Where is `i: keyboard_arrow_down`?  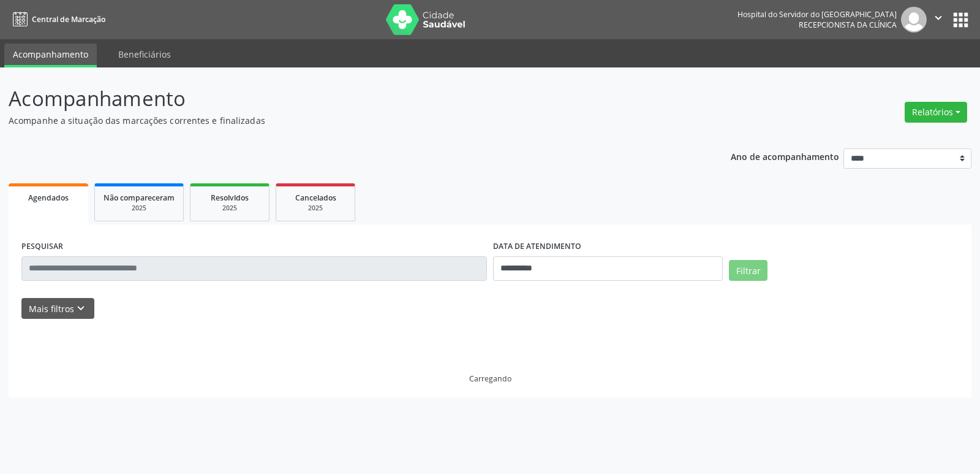
i: keyboard_arrow_down is located at coordinates (81, 309).